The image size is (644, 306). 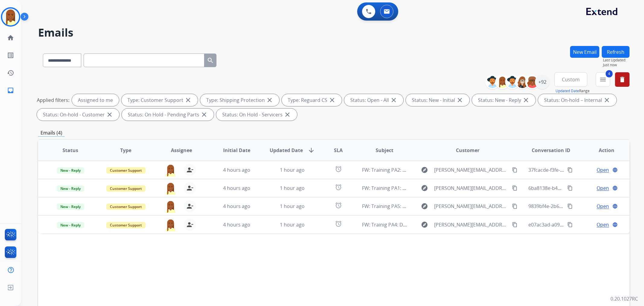 What do you see at coordinates (237, 150) in the screenshot?
I see `span: Initial Date` at bounding box center [237, 150].